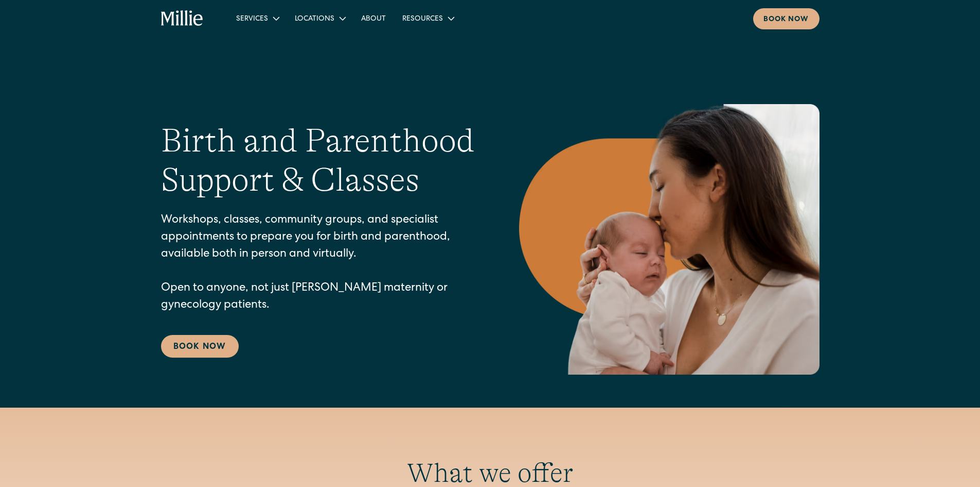 This screenshot has width=980, height=487. I want to click on img: Mother kissing her newborn on the forehead, capturing a peaceful moment of love and connection in..., so click(670, 239).